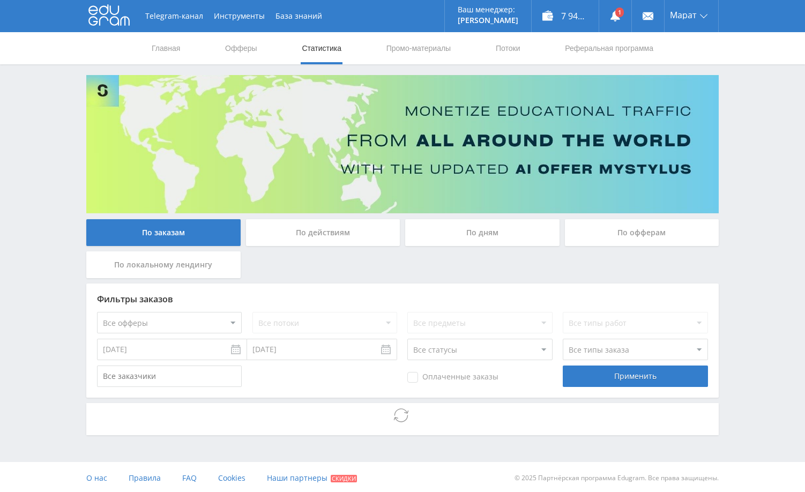  Describe the element at coordinates (232, 478) in the screenshot. I see `span: Cookies` at that location.